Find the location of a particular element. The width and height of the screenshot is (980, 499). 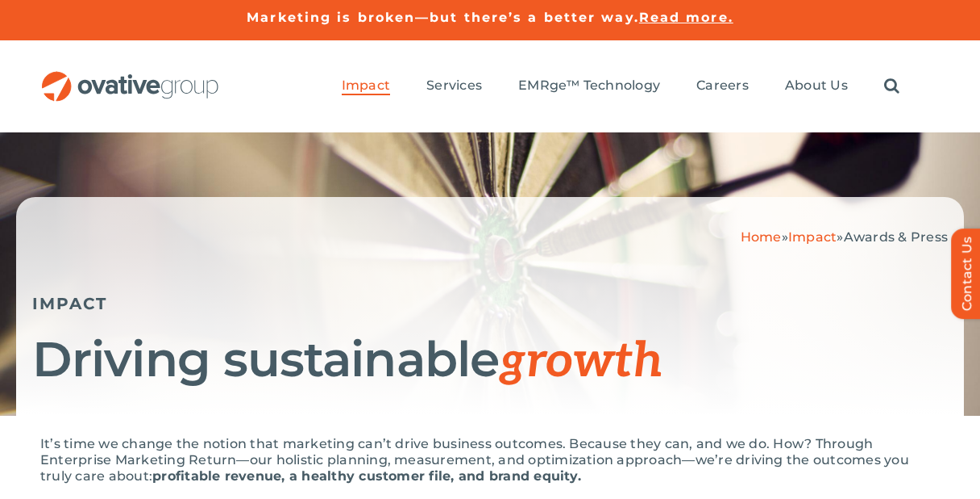

a: EMRge™ Technology is located at coordinates (589, 86).